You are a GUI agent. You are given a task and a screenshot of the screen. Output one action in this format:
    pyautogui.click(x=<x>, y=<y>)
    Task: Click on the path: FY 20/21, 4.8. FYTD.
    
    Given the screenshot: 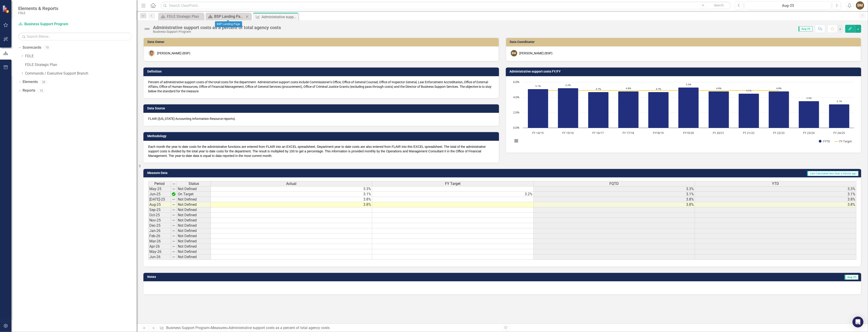 What is the action you would take?
    pyautogui.click(x=719, y=110)
    